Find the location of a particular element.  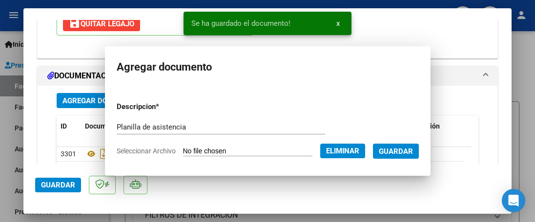

span: Seleccionar Archivo is located at coordinates (146, 151).